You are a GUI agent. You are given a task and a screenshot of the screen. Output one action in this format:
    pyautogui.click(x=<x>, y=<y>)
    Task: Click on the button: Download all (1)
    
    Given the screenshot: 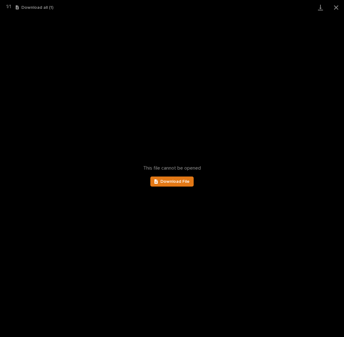 What is the action you would take?
    pyautogui.click(x=35, y=8)
    